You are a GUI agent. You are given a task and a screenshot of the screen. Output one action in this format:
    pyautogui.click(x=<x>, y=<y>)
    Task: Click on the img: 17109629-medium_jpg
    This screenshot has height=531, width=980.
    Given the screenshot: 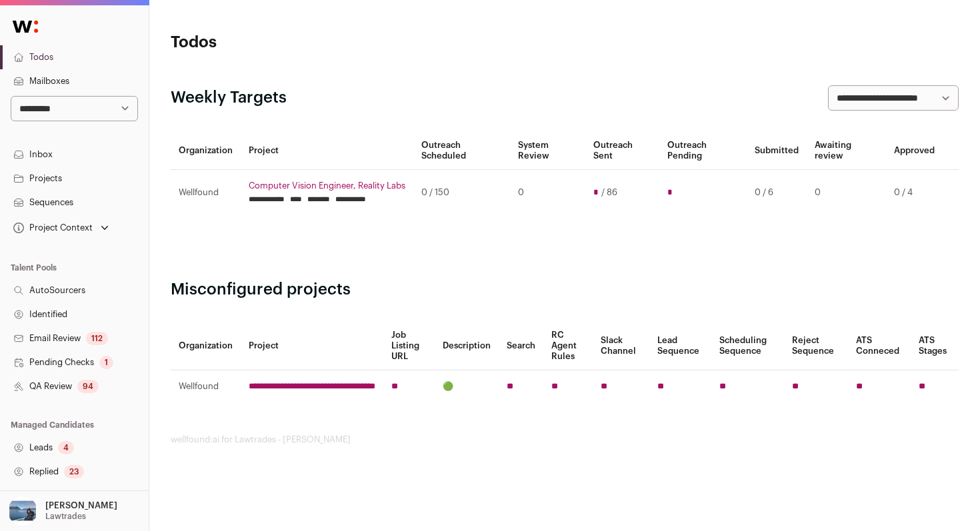 What is the action you would take?
    pyautogui.click(x=23, y=511)
    